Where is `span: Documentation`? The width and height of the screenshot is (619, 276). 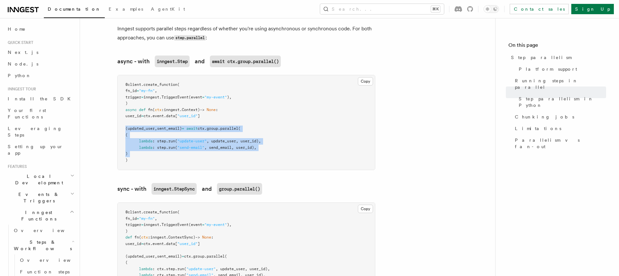 span: Documentation is located at coordinates (74, 9).